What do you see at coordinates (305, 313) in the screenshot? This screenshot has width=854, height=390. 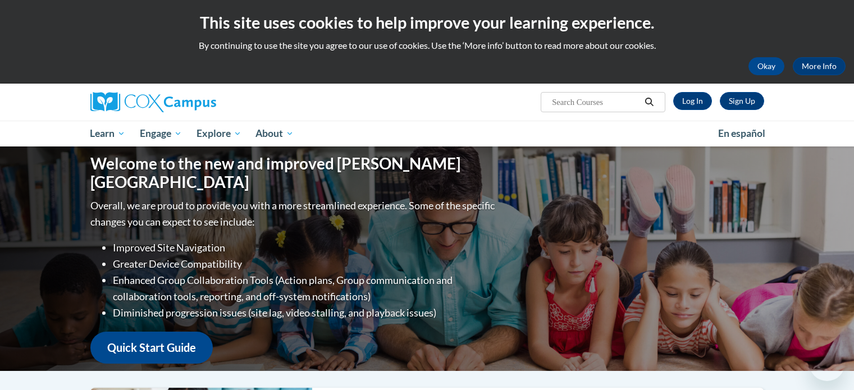 I see `li: Diminished progression issues (site lag, video stalling, and playback issues)` at bounding box center [305, 313].